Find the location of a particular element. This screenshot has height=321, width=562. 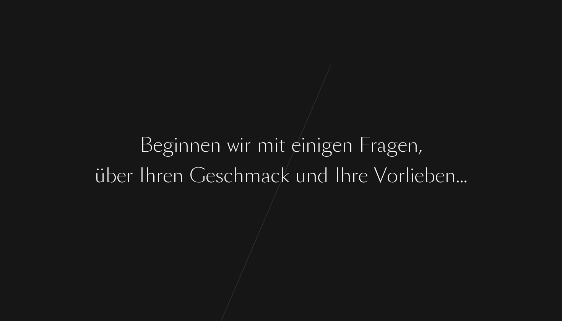

div: s is located at coordinates (220, 176).